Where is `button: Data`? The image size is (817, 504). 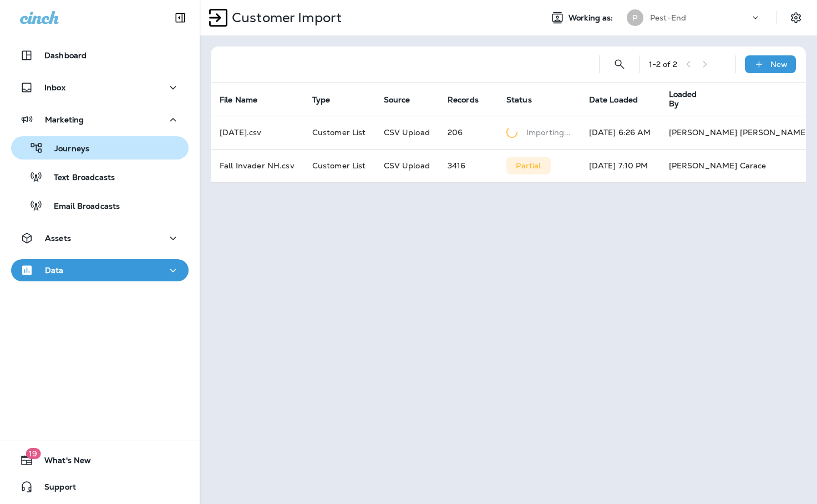
button: Data is located at coordinates (100, 271).